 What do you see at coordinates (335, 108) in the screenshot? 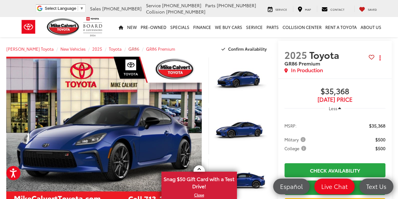
I see `button: Less` at bounding box center [335, 108].